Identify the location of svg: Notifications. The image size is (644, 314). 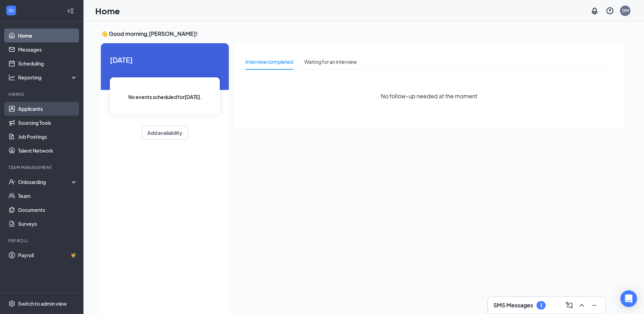
(595, 11).